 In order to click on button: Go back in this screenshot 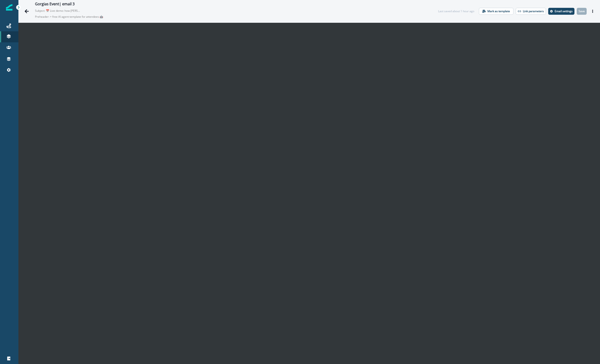, I will do `click(27, 11)`.